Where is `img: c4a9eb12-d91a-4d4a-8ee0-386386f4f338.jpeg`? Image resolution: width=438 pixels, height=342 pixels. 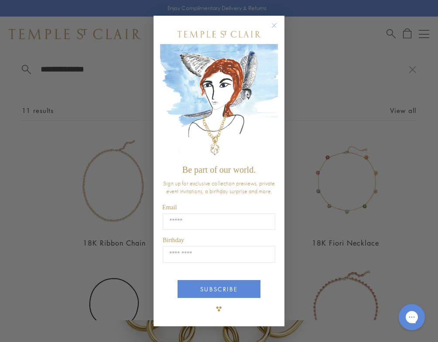 img: c4a9eb12-d91a-4d4a-8ee0-386386f4f338.jpeg is located at coordinates (219, 102).